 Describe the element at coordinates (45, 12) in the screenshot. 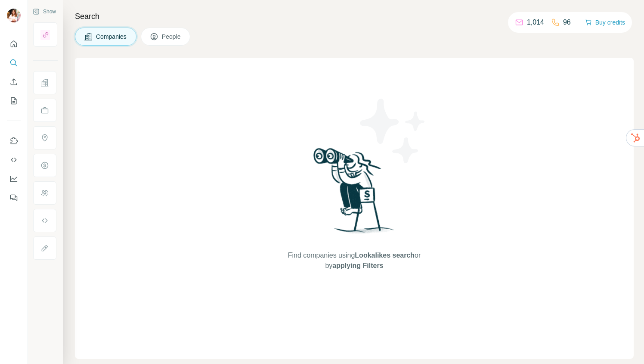

I see `button: Show` at that location.